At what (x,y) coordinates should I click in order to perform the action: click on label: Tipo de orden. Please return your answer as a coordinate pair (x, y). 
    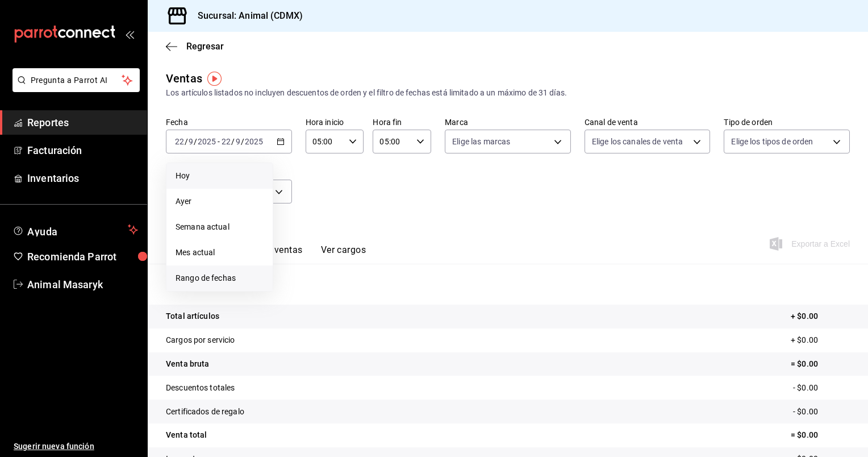
    Looking at the image, I should click on (787, 122).